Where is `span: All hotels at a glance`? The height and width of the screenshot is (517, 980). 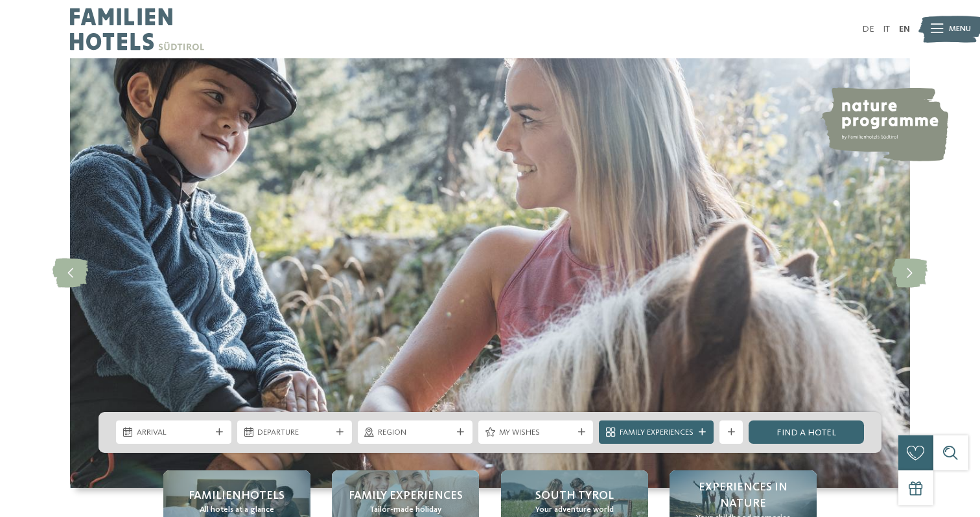 span: All hotels at a glance is located at coordinates (236, 510).